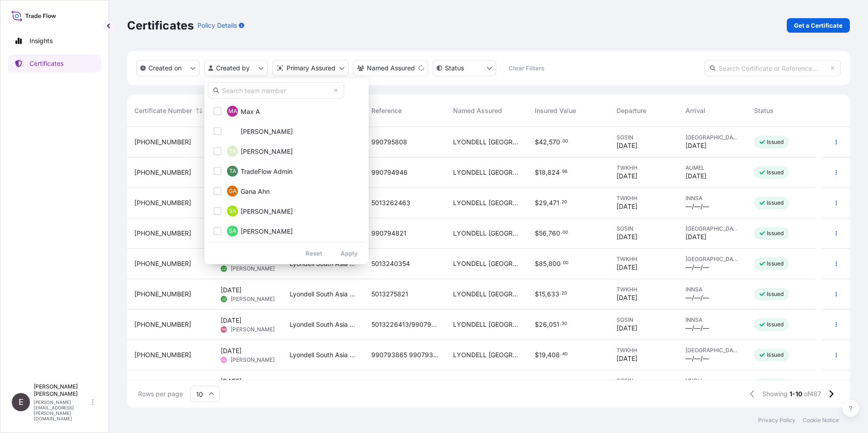  What do you see at coordinates (276, 90) in the screenshot?
I see `input: Search team member` at bounding box center [276, 90].